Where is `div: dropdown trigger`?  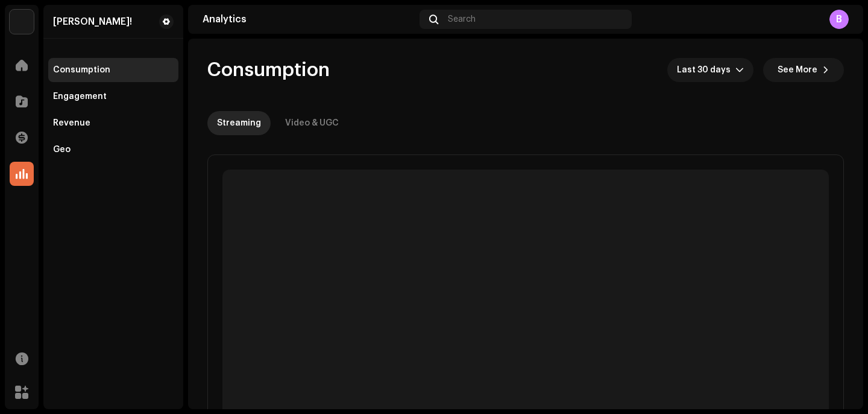
div: dropdown trigger is located at coordinates (739, 70).